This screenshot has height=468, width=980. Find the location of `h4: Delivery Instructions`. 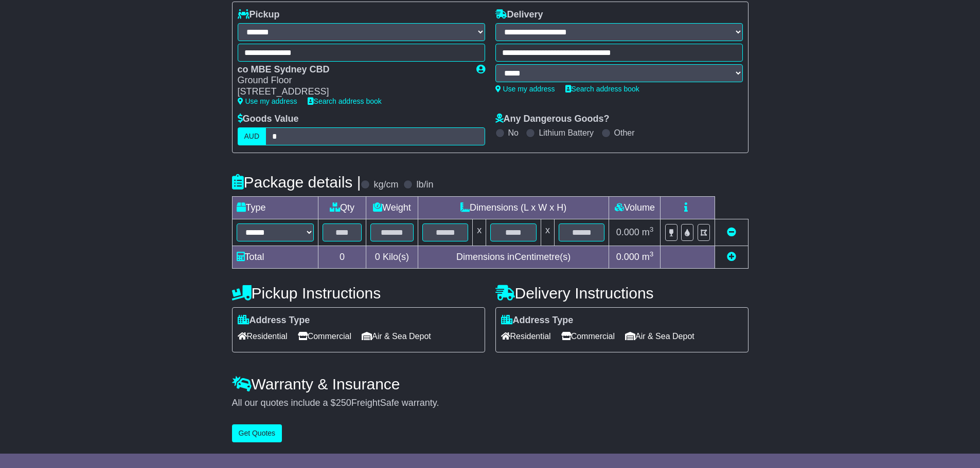

h4: Delivery Instructions is located at coordinates (622, 293).